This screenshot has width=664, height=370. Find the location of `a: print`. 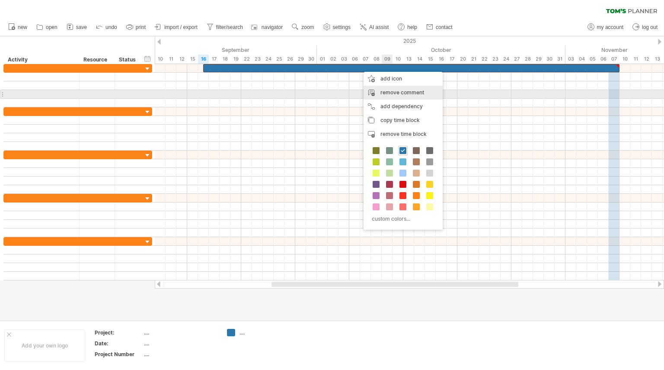

a: print is located at coordinates (136, 27).